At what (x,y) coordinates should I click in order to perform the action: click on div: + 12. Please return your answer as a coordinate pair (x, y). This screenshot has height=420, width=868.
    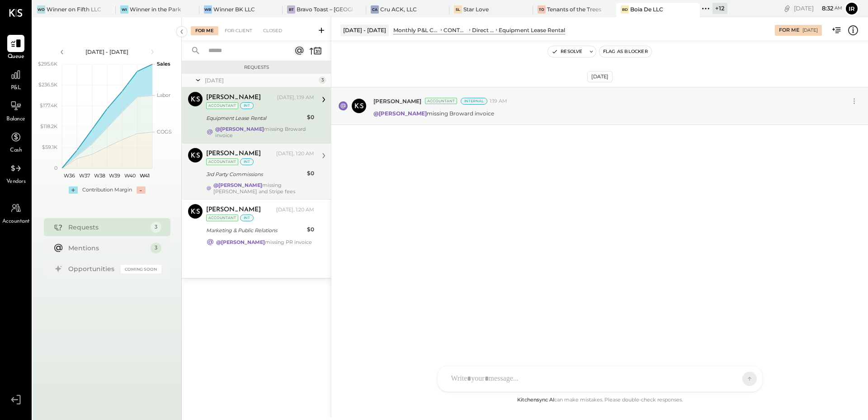
    Looking at the image, I should click on (720, 8).